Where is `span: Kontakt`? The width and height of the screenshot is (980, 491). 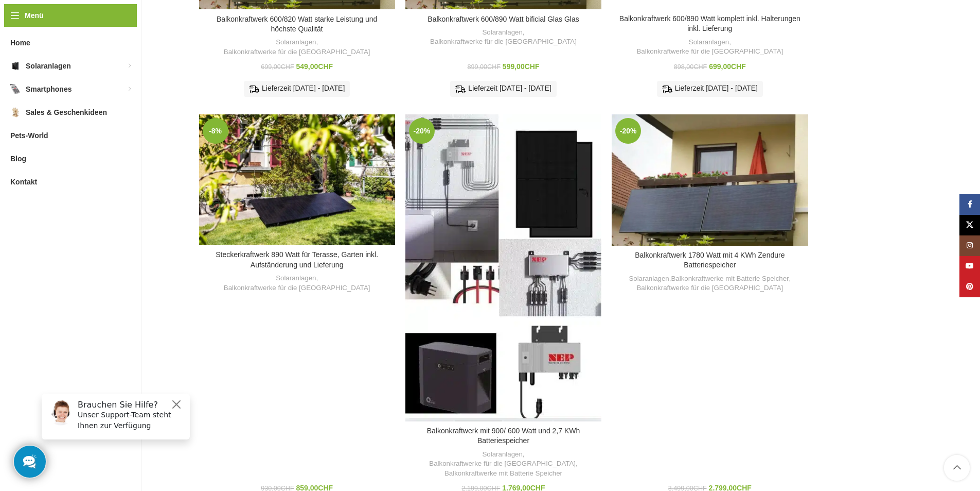 span: Kontakt is located at coordinates (23, 182).